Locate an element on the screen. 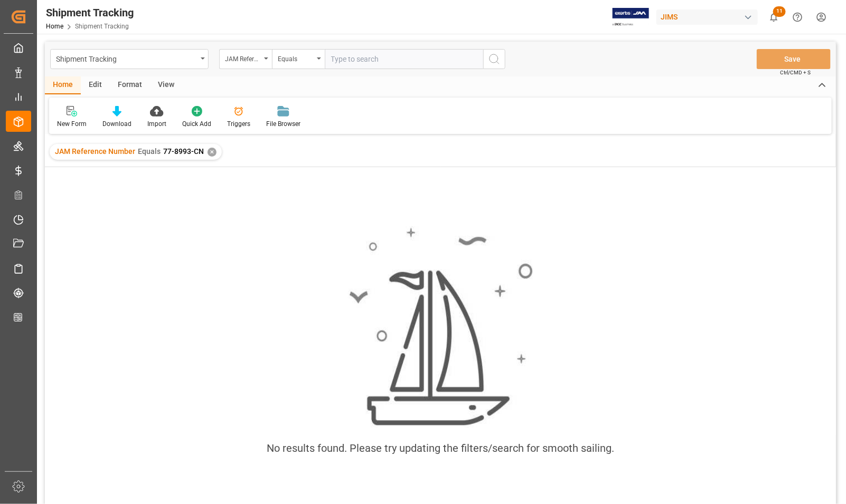  button: show 11 new notifications is located at coordinates (773, 17).